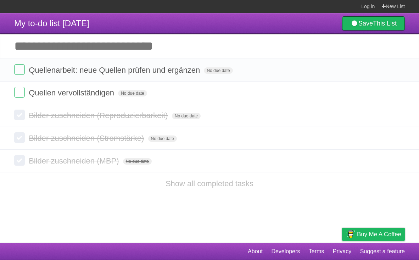  What do you see at coordinates (379, 234) in the screenshot?
I see `span: Buy me a coffee` at bounding box center [379, 234].